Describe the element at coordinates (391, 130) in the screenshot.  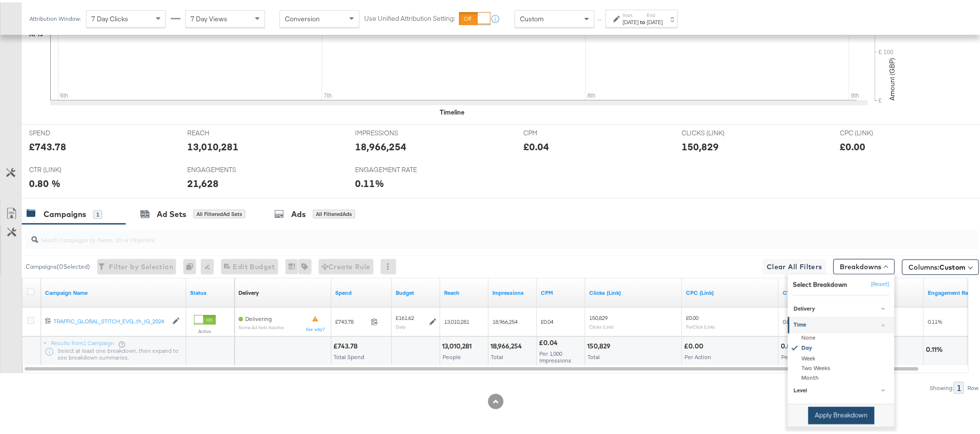
I see `span: IMPRESSIONS` at that location.